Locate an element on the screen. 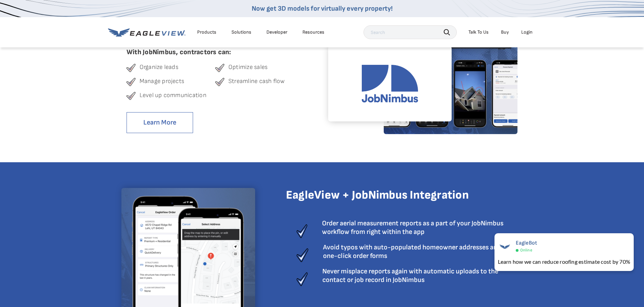  div: Products is located at coordinates (207, 32).